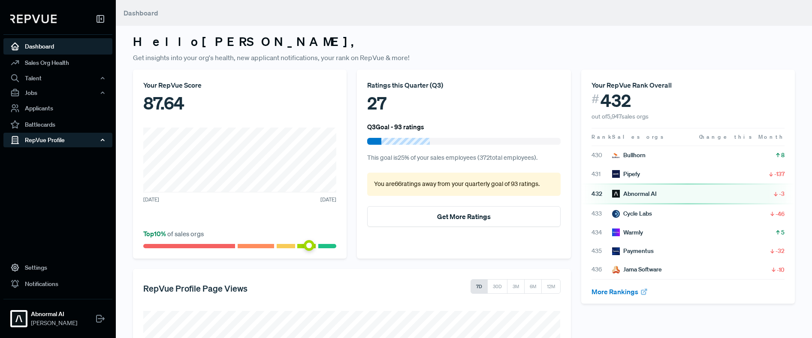 Image resolution: width=812 pixels, height=338 pixels. I want to click on a: Sales Org Health, so click(58, 63).